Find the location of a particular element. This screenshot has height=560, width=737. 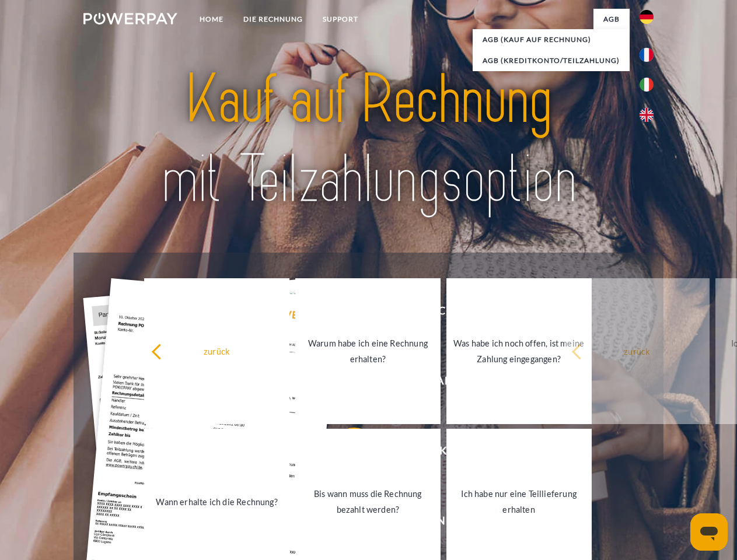

a: SUPPORT is located at coordinates (340, 19).